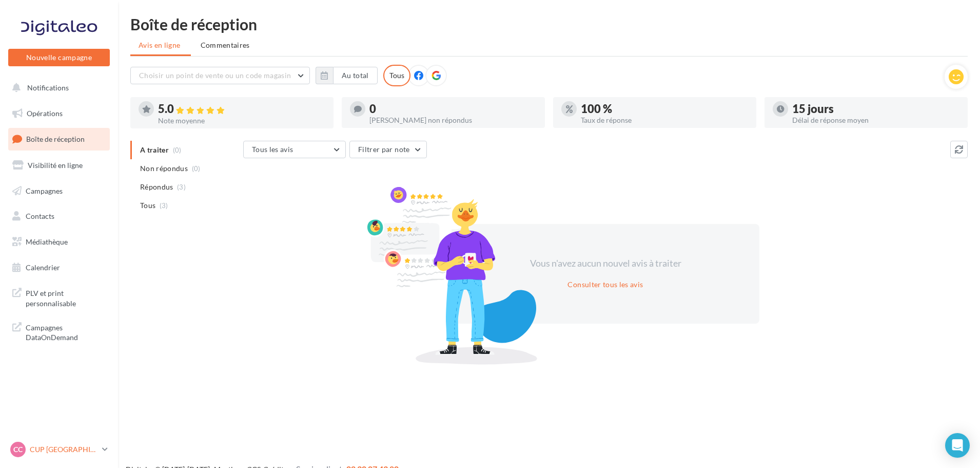  What do you see at coordinates (664, 109) in the screenshot?
I see `div: 100 %` at bounding box center [664, 109].